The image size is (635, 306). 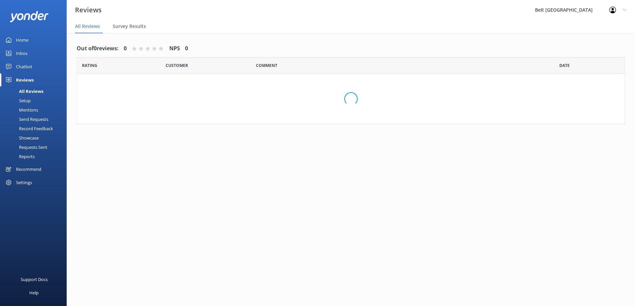 I want to click on a: Send Requests, so click(x=35, y=119).